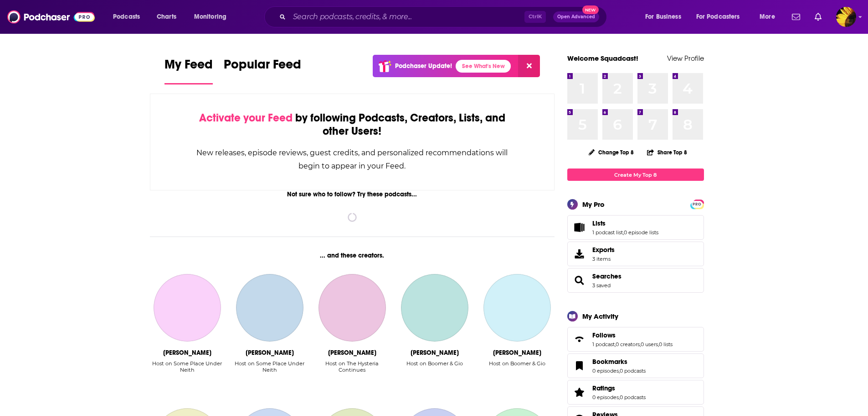 The image size is (868, 416). Describe the element at coordinates (666, 344) in the screenshot. I see `a: 0 lists` at that location.